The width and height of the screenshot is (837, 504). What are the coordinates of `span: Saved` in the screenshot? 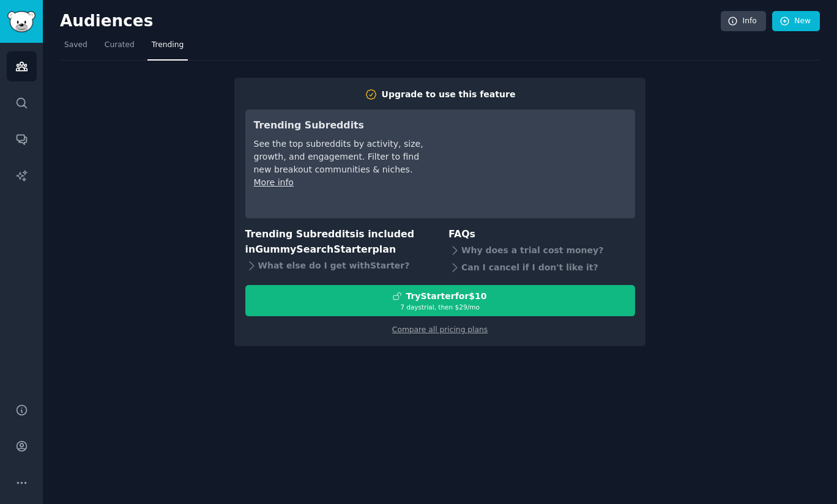 It's located at (76, 45).